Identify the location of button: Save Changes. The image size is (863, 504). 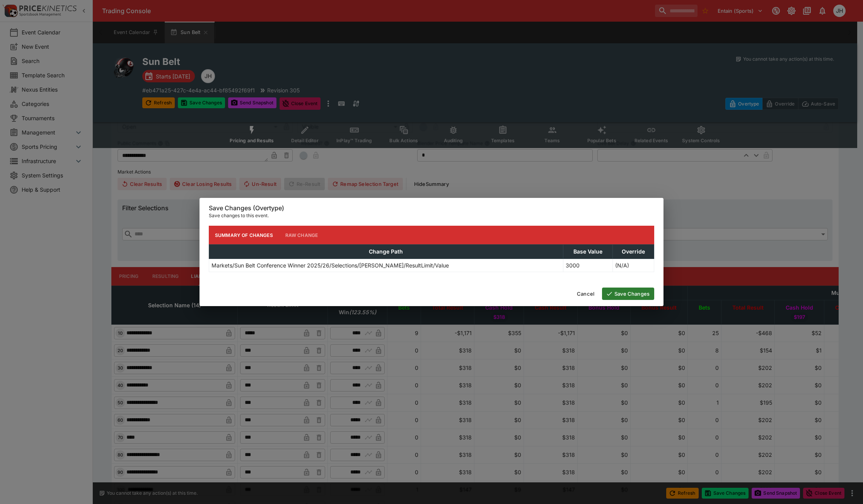
(628, 293).